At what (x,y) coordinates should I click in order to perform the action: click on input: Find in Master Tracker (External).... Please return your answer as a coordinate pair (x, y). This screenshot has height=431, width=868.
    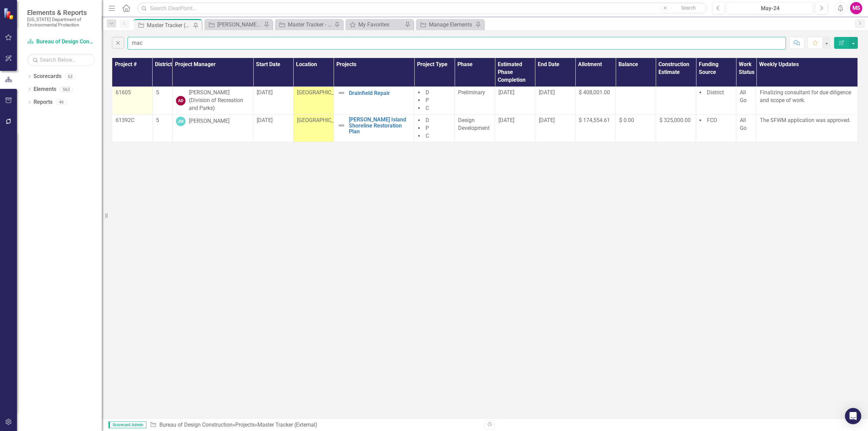
    Looking at the image, I should click on (457, 43).